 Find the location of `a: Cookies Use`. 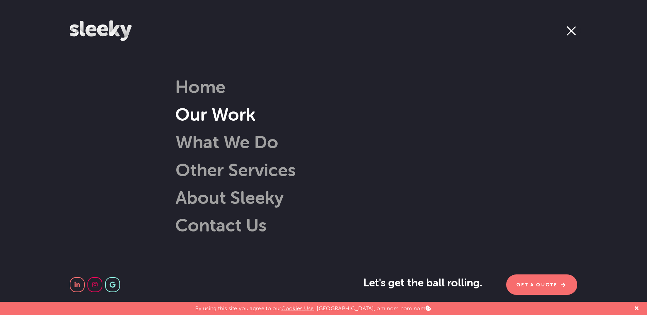

a: Cookies Use is located at coordinates (298, 308).